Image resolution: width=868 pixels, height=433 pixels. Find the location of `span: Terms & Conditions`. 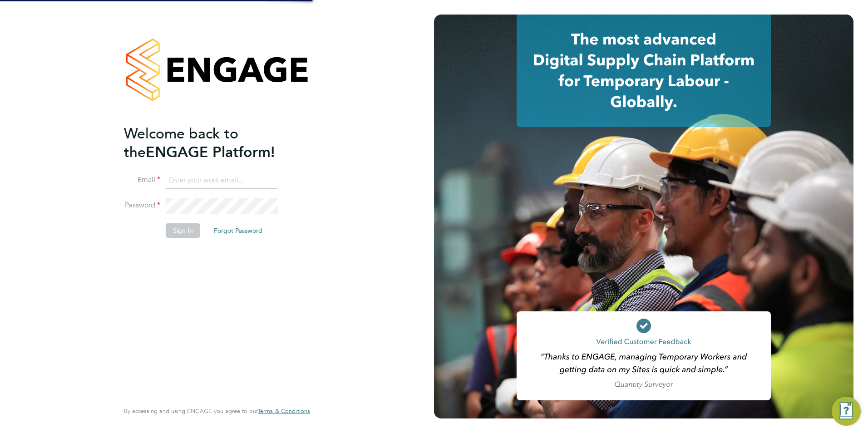

span: Terms & Conditions is located at coordinates (284, 411).